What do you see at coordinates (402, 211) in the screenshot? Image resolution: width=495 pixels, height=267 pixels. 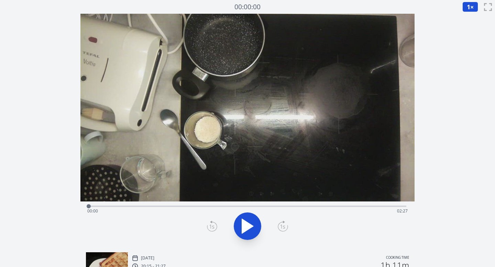 I see `span: 02:27` at bounding box center [402, 211].